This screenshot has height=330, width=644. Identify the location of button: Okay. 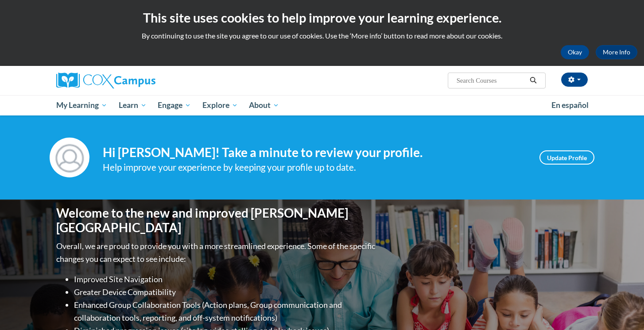
(575, 52).